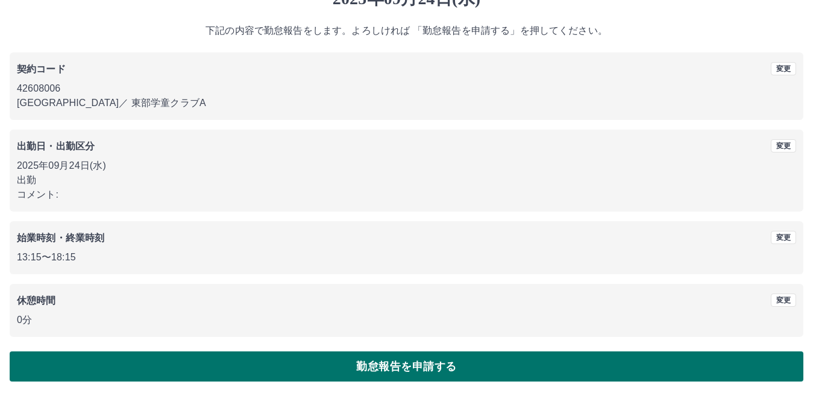 This screenshot has width=813, height=396. What do you see at coordinates (41, 69) in the screenshot?
I see `b: 契約コード` at bounding box center [41, 69].